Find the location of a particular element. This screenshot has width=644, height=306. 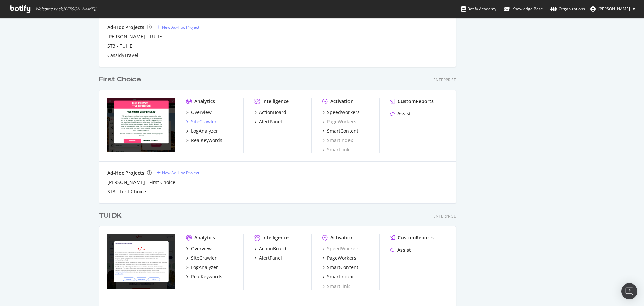

a: ST3 - TUI IE is located at coordinates (120, 46).